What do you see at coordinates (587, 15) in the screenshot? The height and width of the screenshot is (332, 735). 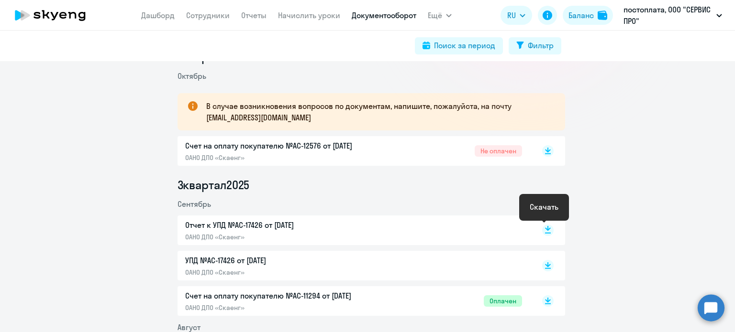 I see `a: Балансbalance` at bounding box center [587, 15].